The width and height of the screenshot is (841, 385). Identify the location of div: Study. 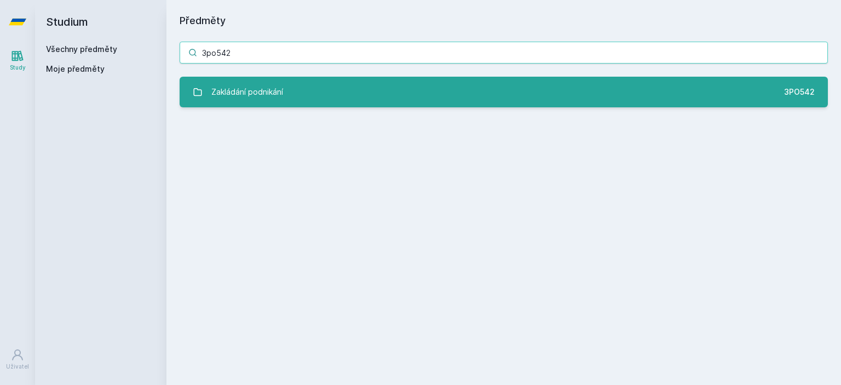
(18, 67).